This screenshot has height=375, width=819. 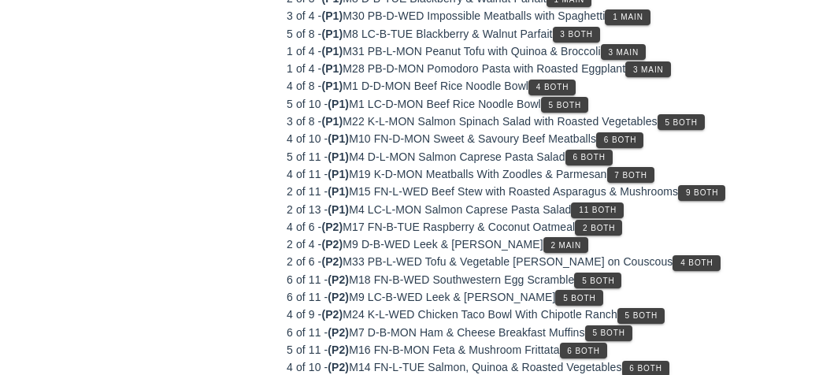 I want to click on span: 7 Both, so click(x=630, y=175).